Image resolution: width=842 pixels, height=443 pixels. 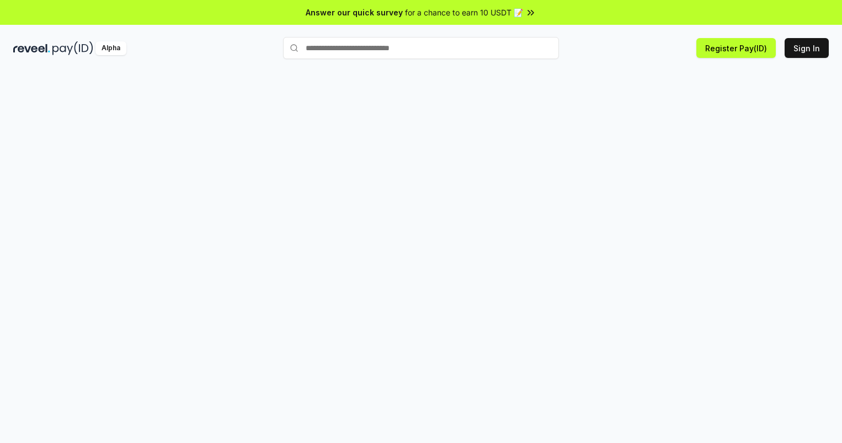 What do you see at coordinates (806, 48) in the screenshot?
I see `button: Sign In` at bounding box center [806, 48].